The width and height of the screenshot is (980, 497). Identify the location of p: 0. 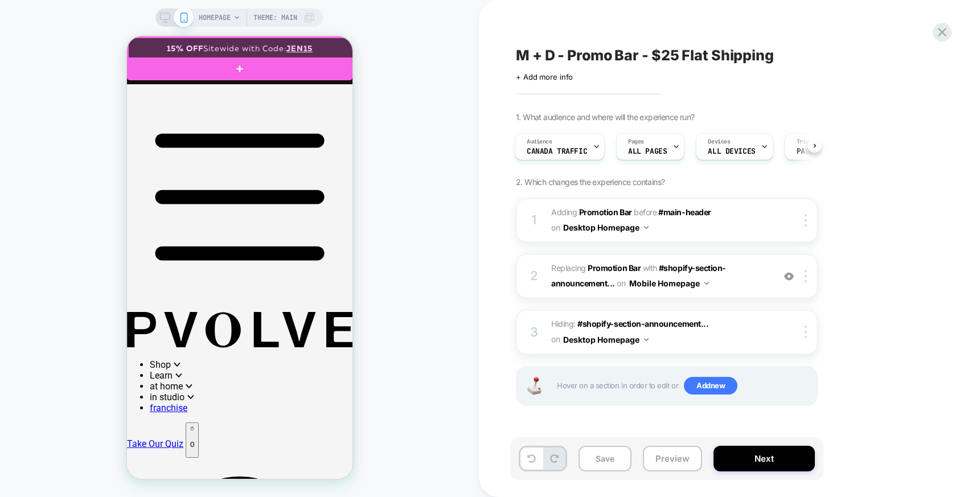
(65, 408).